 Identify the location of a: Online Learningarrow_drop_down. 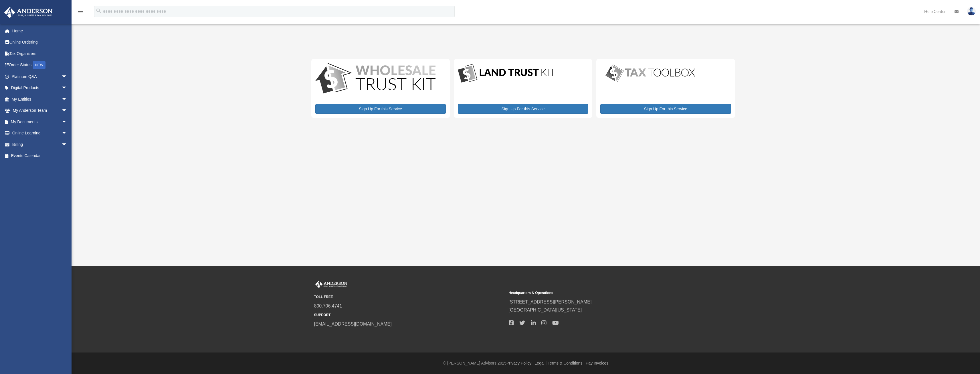
(40, 133).